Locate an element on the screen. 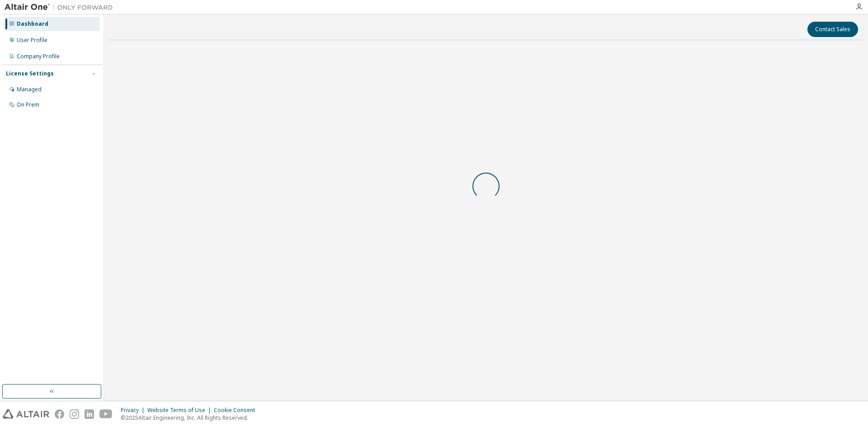  div: Dashboard is located at coordinates (33, 24).